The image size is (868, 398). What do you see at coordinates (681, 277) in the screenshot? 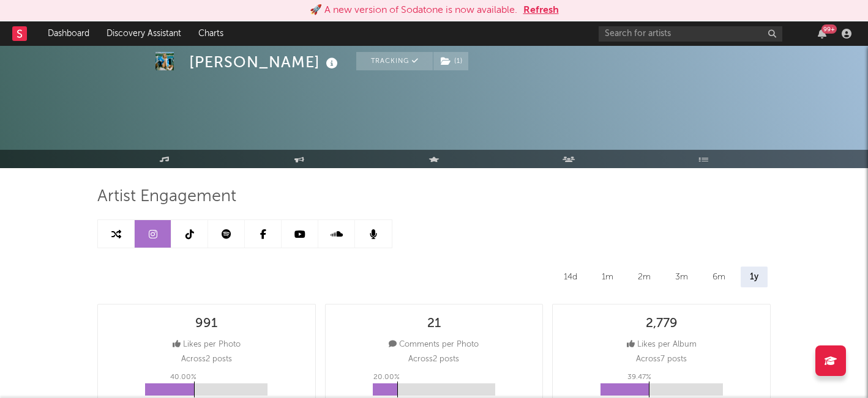
I see `div: 3m` at bounding box center [681, 277].